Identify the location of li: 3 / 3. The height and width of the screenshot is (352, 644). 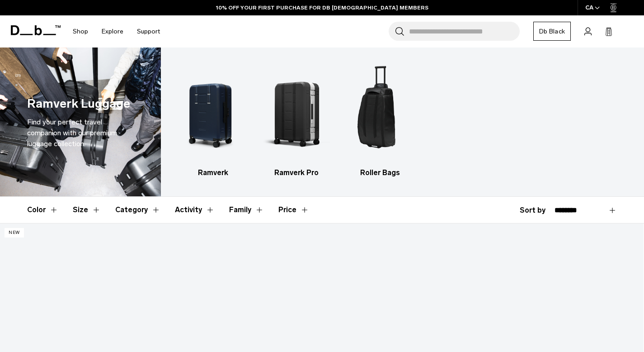
(380, 119).